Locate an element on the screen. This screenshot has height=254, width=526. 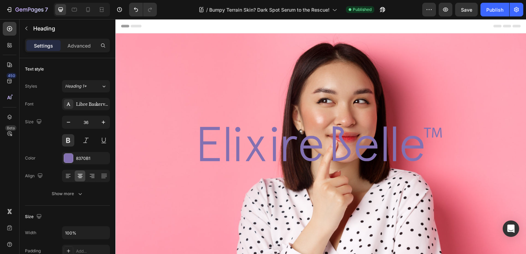
div: Open Intercom Messenger is located at coordinates (511, 229).